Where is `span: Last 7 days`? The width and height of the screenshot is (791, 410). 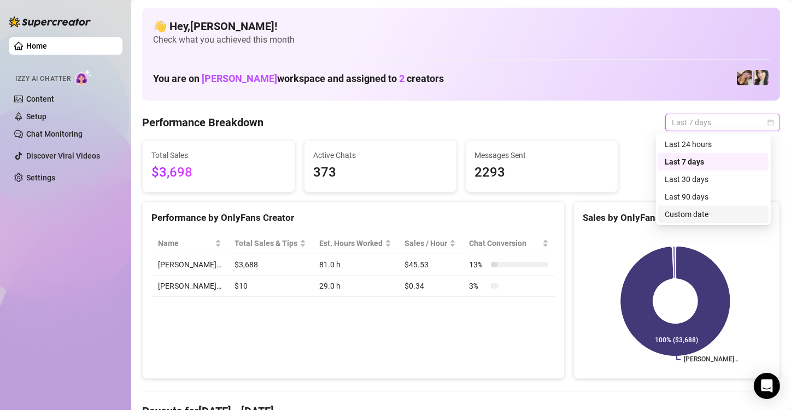 span: Last 7 days is located at coordinates (723, 122).